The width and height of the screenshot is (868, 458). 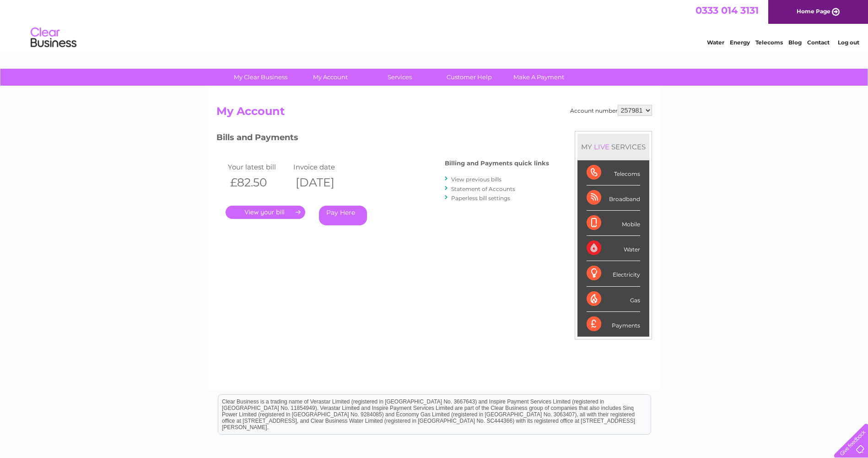 What do you see at coordinates (613, 223) in the screenshot?
I see `div: Mobile` at bounding box center [613, 223].